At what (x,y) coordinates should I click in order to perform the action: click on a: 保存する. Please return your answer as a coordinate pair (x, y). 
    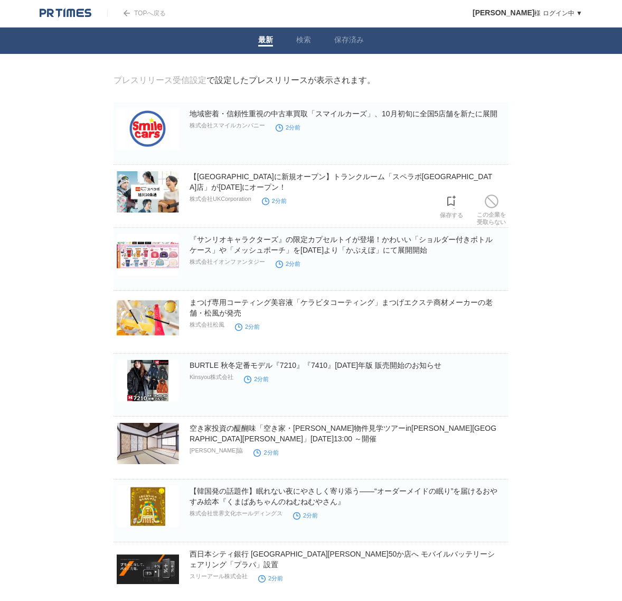
    Looking at the image, I should click on (452, 206).